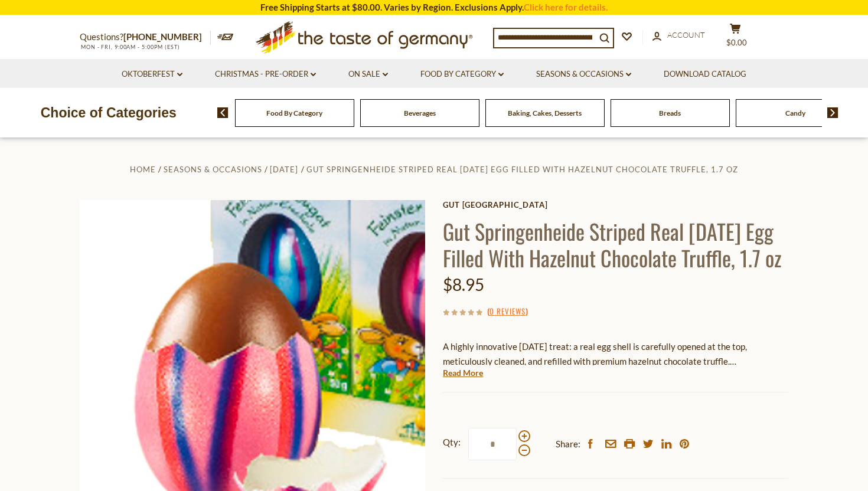 The image size is (868, 491). I want to click on span: Account, so click(686, 35).